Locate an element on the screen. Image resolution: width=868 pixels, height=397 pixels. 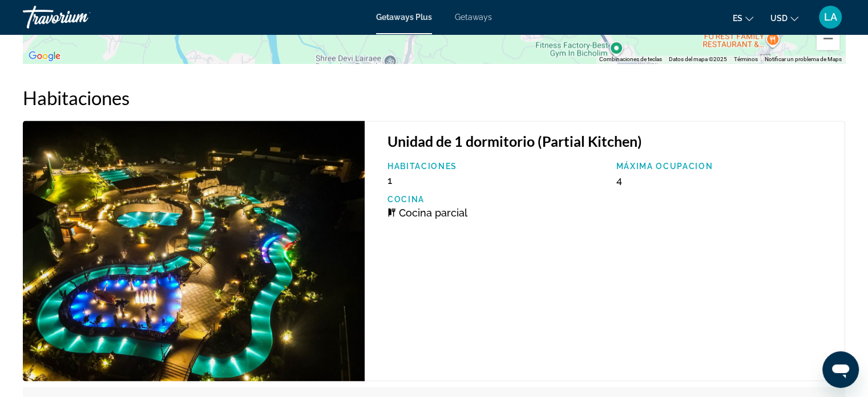
button: Reducir is located at coordinates (828, 39).